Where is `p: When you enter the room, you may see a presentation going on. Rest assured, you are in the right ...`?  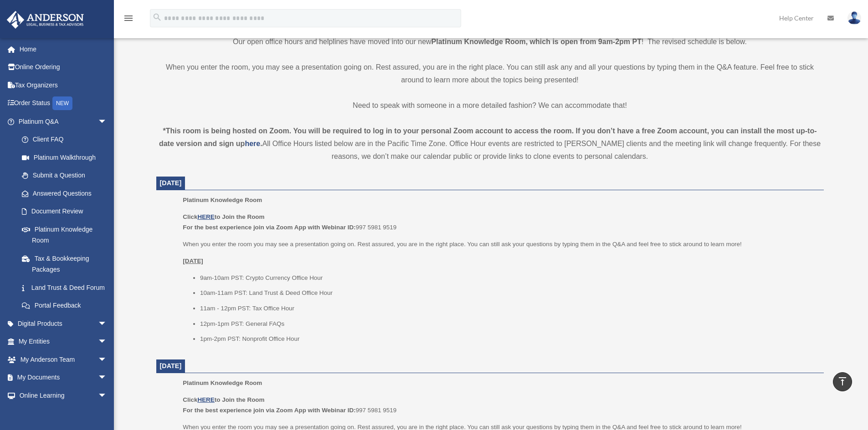 p: When you enter the room, you may see a presentation going on. Rest assured, you are in the right ... is located at coordinates (490, 74).